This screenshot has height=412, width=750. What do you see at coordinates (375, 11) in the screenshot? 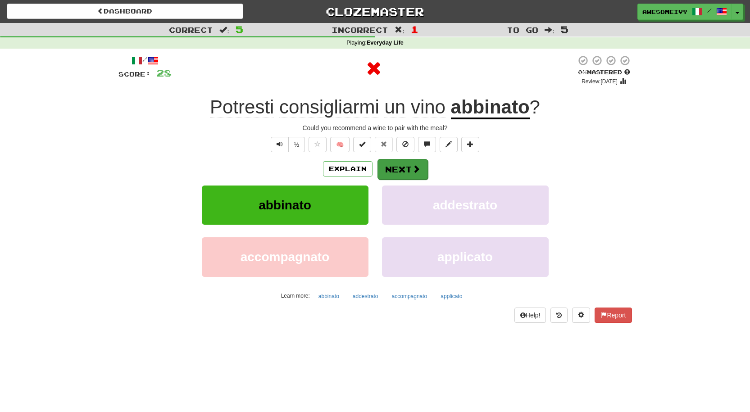
I see `a: Clozemaster` at bounding box center [375, 11].